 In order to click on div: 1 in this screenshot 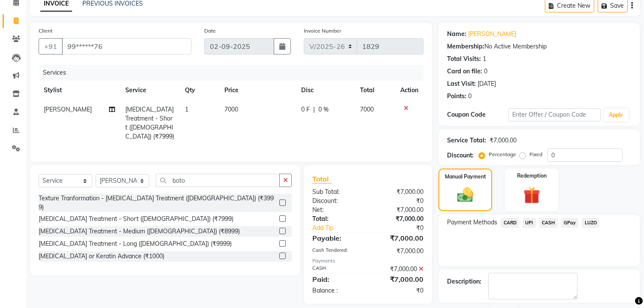, I will do `click(484, 59)`.